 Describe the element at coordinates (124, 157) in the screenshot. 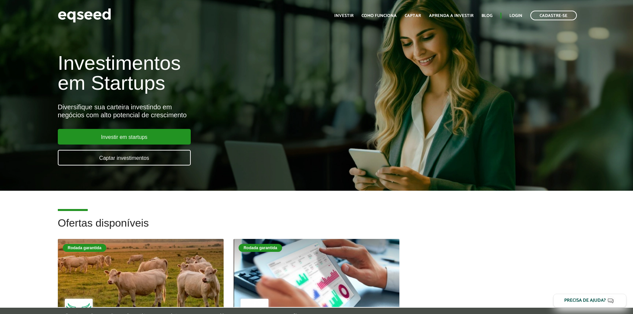

I see `a: Captar investimentos` at that location.